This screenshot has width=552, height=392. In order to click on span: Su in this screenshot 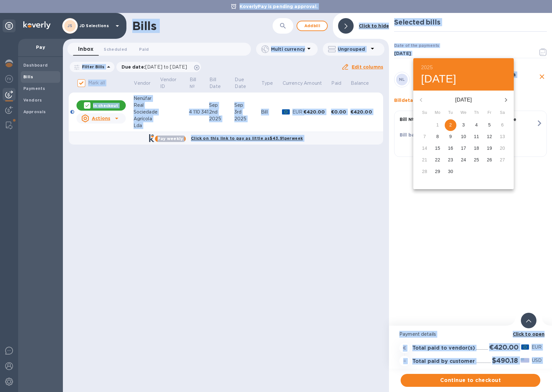, I will do `click(425, 113)`.